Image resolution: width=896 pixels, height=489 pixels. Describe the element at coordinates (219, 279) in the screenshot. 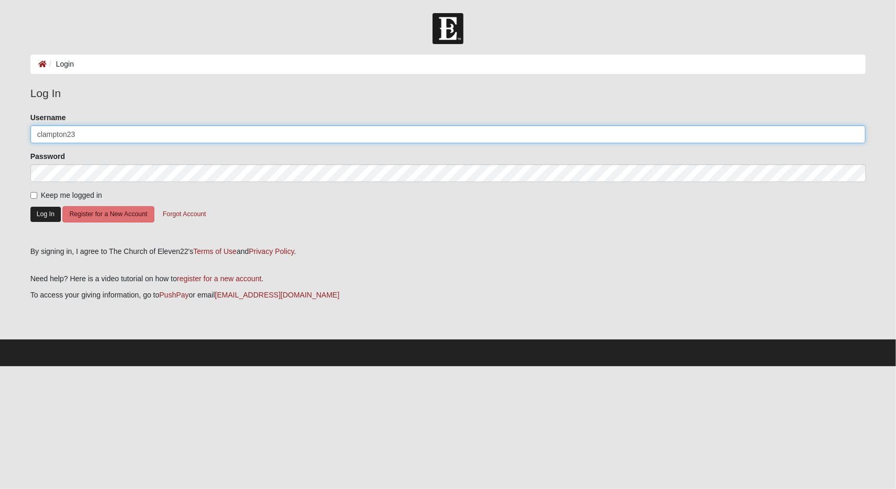

I see `a: register for a new account` at that location.